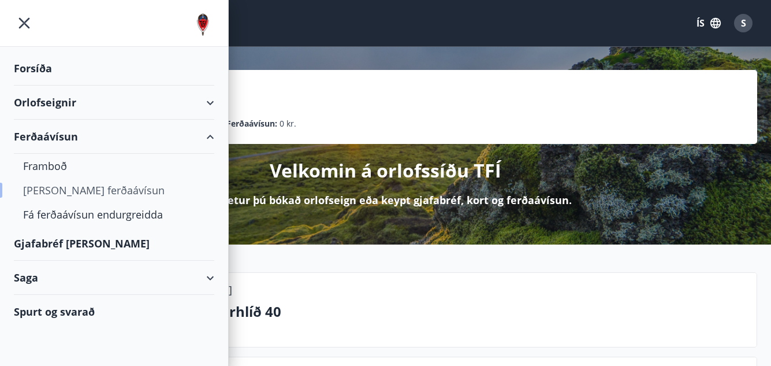  I want to click on p: Munaðarnes - Eyrarhlíð 40, so click(423, 311).